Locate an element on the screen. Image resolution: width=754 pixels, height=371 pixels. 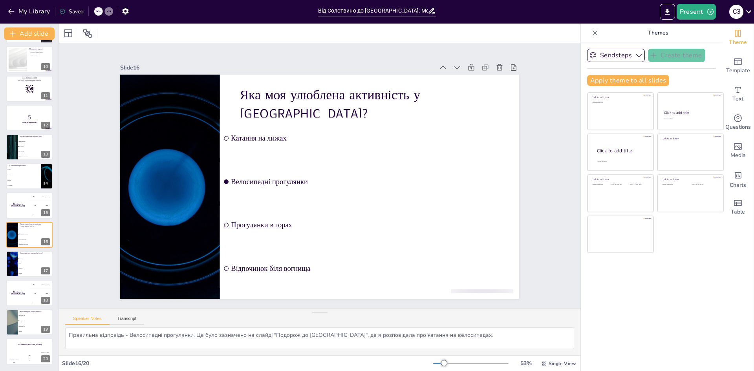
span: Theme is located at coordinates (738, 42).